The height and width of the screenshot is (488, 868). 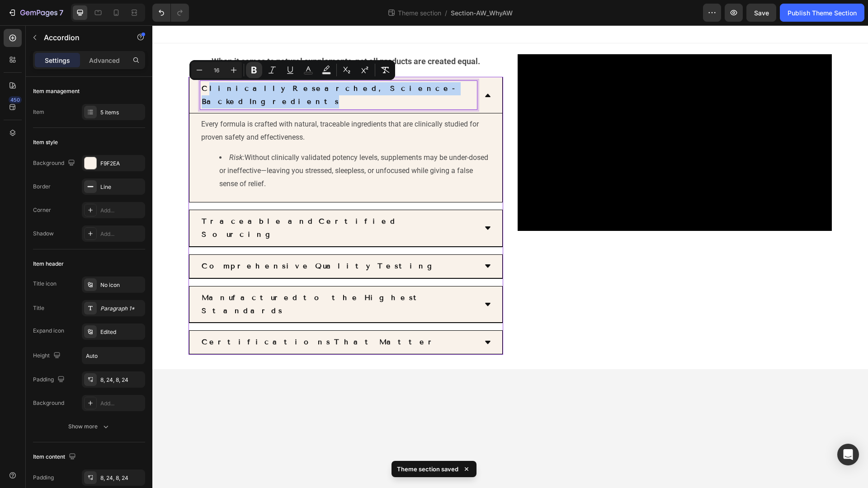 What do you see at coordinates (48, 331) in the screenshot?
I see `div: Expand icon` at bounding box center [48, 331].